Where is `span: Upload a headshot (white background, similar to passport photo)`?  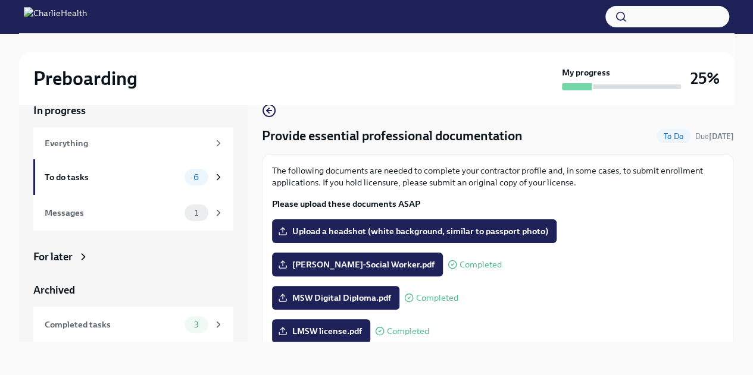 span: Upload a headshot (white background, similar to passport photo) is located at coordinates (414, 231).